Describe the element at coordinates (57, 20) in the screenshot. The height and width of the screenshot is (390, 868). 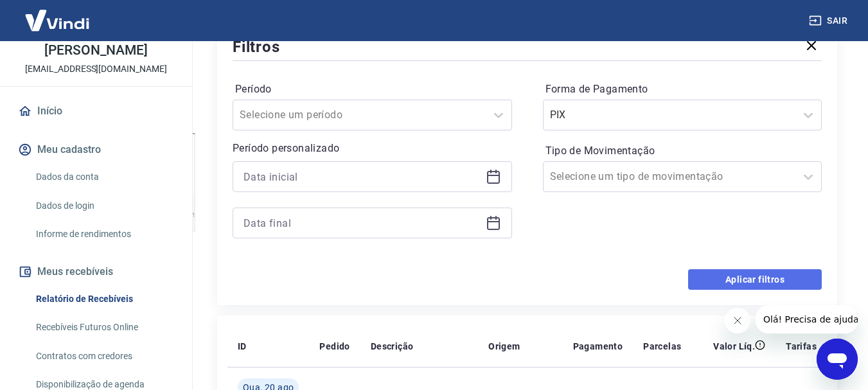
I see `img: Vindi` at that location.